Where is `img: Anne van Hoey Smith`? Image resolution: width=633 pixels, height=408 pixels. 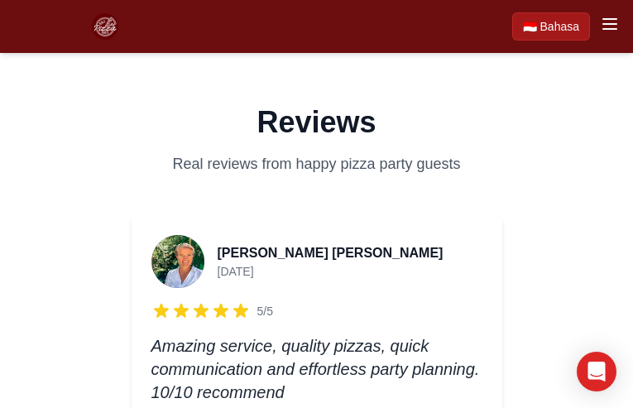
img: Anne van Hoey Smith is located at coordinates (178, 261).